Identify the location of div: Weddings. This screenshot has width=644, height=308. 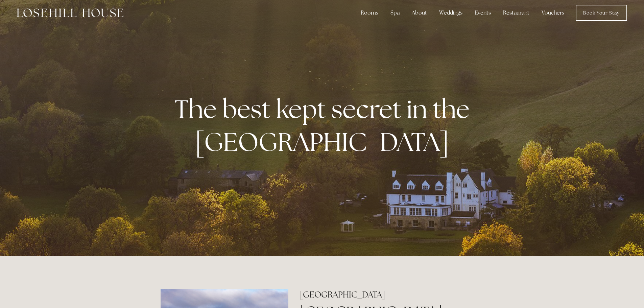
(451, 13).